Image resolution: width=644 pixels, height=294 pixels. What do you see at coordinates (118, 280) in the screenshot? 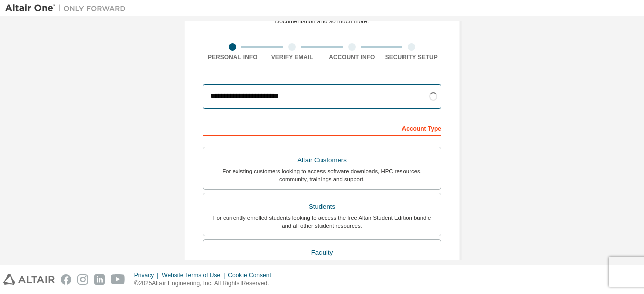
I see `img: youtube.svg` at bounding box center [118, 280].